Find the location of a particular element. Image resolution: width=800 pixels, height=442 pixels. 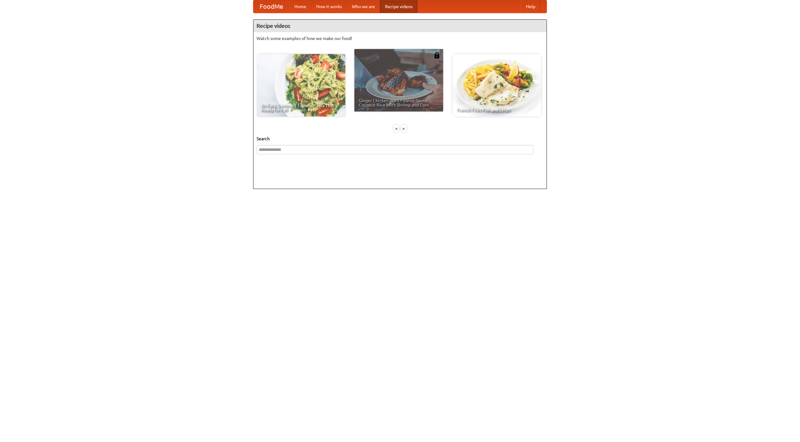

span: An Easy, Summery Tomato Pasta That's Ready for Fall is located at coordinates (301, 108).